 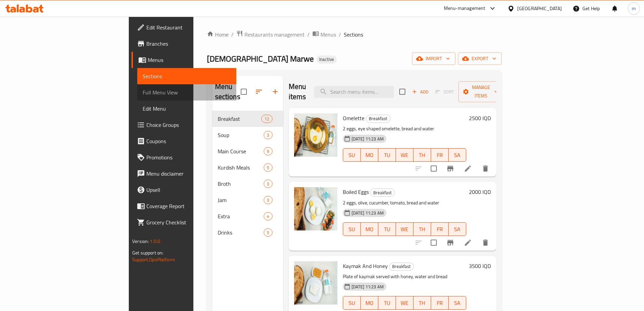 I want to click on img: Omelette, so click(x=316, y=135).